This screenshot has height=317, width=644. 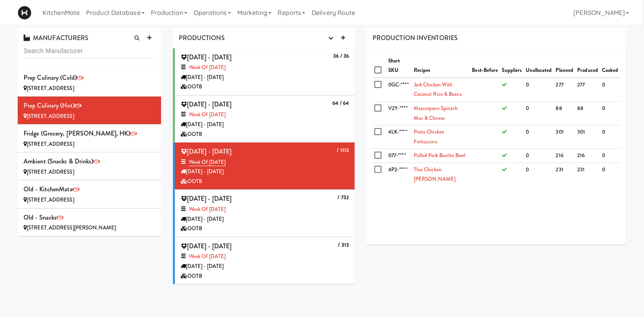 I want to click on b: / 732, so click(x=344, y=197).